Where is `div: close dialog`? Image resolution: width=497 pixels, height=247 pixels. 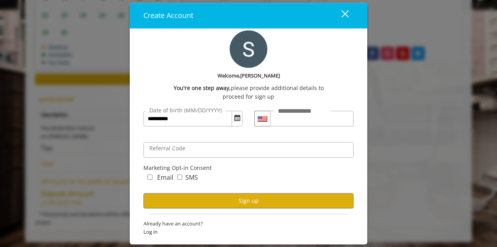 div: close dialog is located at coordinates (340, 16).